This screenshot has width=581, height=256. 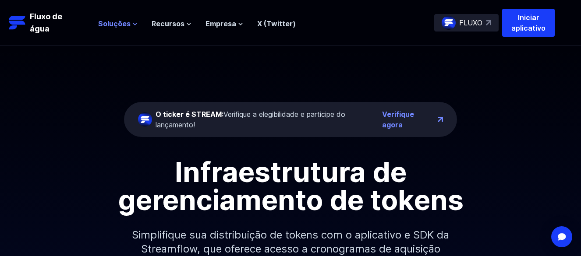 What do you see at coordinates (290, 186) in the screenshot?
I see `font: Infraestrutura de gerenciamento de tokens` at bounding box center [290, 186].